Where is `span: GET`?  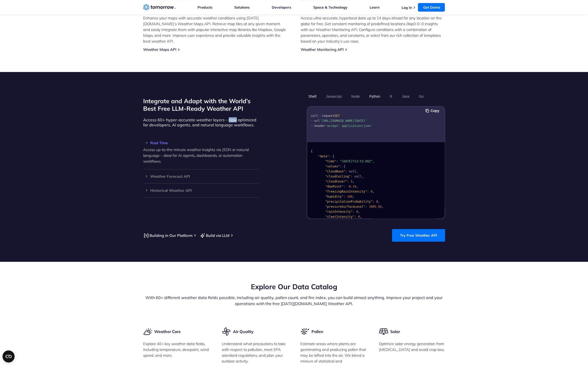
span: GET is located at coordinates (337, 116).